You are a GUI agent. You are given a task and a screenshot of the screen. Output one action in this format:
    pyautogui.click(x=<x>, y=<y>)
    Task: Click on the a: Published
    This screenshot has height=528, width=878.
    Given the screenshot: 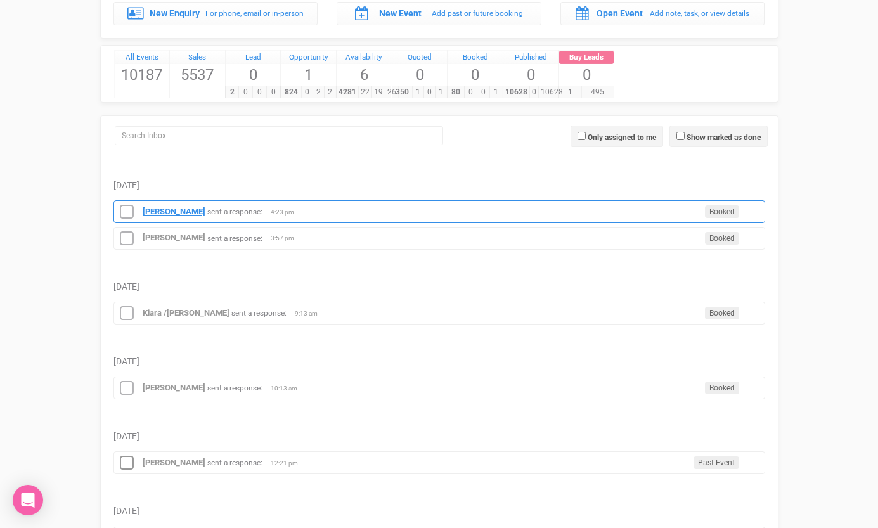 What is the action you would take?
    pyautogui.click(x=531, y=58)
    